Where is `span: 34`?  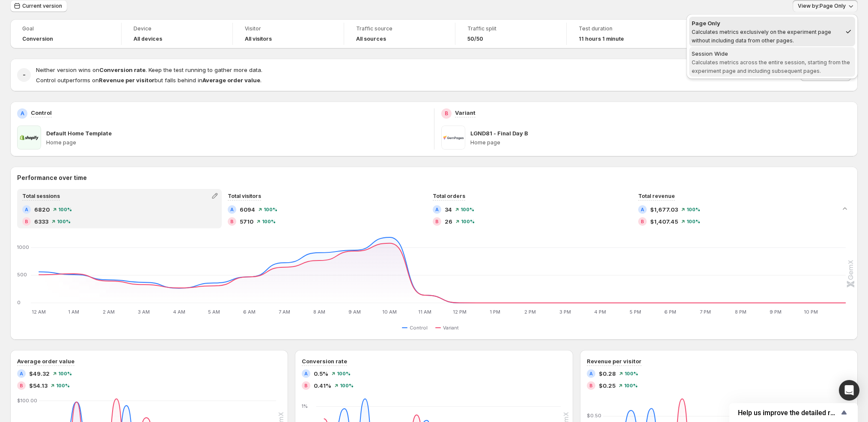
span: 34 is located at coordinates (448, 210).